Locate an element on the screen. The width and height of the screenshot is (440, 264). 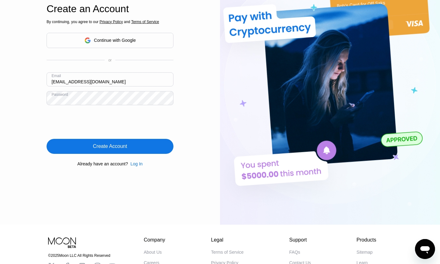
div: © 2025 Moon LLC All Rights Reserved is located at coordinates (82, 256).